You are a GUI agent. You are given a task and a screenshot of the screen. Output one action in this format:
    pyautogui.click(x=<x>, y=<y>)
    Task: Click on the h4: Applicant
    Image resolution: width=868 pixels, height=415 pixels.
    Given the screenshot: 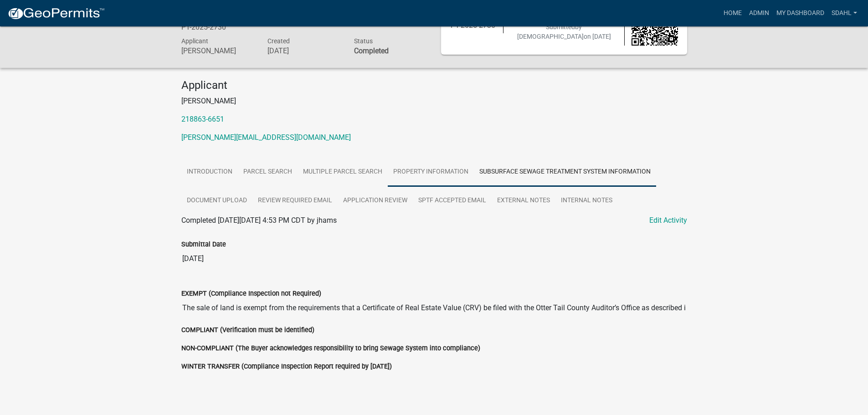 What is the action you would take?
    pyautogui.click(x=434, y=85)
    